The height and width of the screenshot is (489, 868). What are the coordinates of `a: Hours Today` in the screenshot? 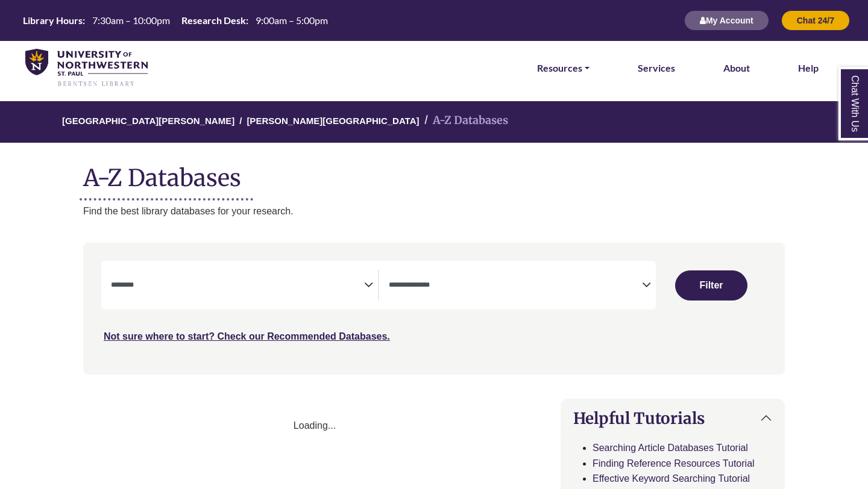 It's located at (176, 21).